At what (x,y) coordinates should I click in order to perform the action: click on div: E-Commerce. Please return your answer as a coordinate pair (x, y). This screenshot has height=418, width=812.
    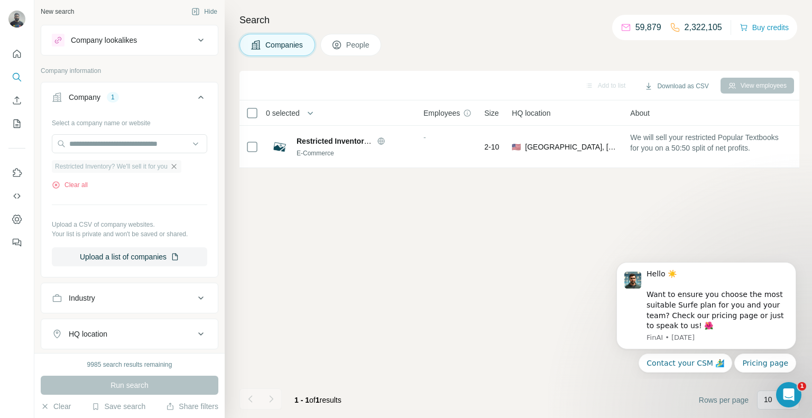
    Looking at the image, I should click on (354, 153).